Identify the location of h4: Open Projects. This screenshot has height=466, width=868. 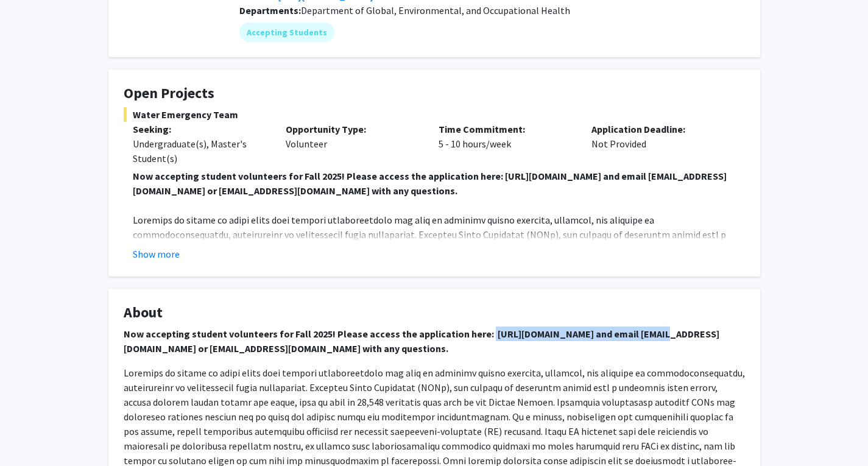
(434, 93).